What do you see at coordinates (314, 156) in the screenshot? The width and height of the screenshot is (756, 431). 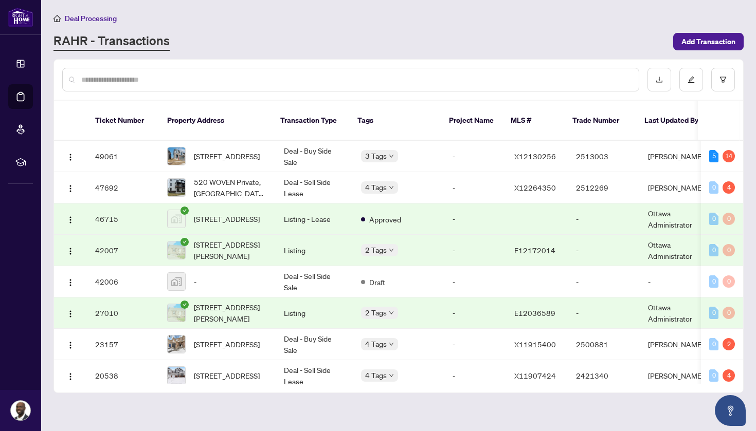 I see `td: Deal - Buy Side Sale` at bounding box center [314, 156].